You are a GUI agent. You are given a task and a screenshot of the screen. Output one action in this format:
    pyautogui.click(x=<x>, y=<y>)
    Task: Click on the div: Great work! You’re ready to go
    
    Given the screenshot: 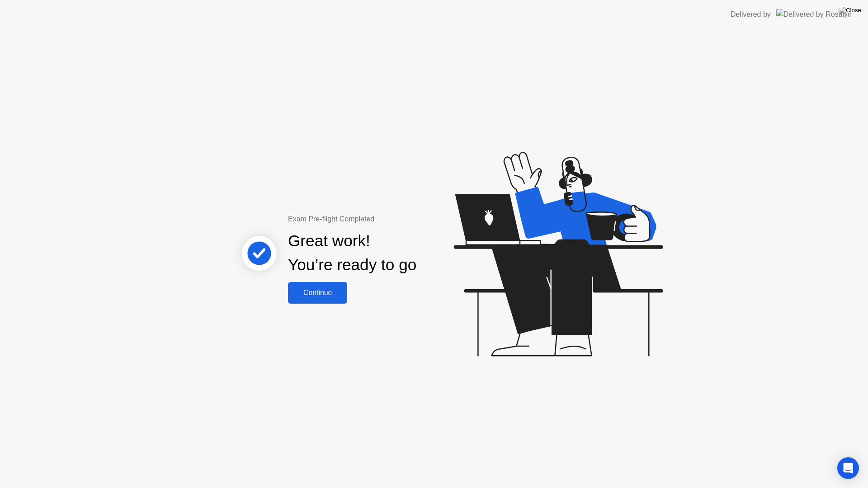 What is the action you would take?
    pyautogui.click(x=352, y=253)
    